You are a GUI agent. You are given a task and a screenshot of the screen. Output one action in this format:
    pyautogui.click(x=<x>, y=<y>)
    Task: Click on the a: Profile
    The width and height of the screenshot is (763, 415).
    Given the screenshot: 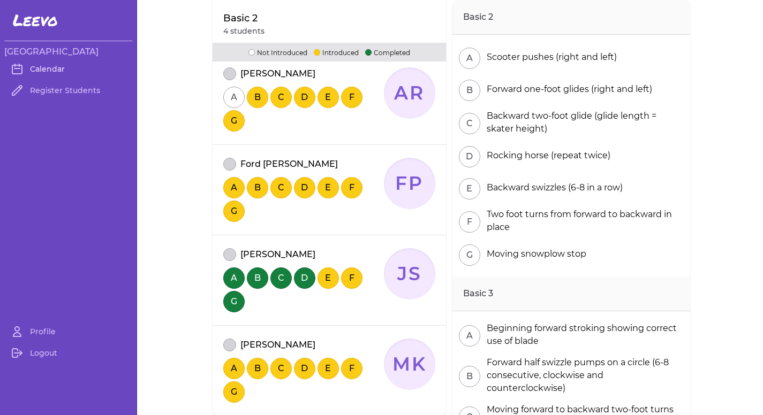 What is the action you would take?
    pyautogui.click(x=68, y=332)
    